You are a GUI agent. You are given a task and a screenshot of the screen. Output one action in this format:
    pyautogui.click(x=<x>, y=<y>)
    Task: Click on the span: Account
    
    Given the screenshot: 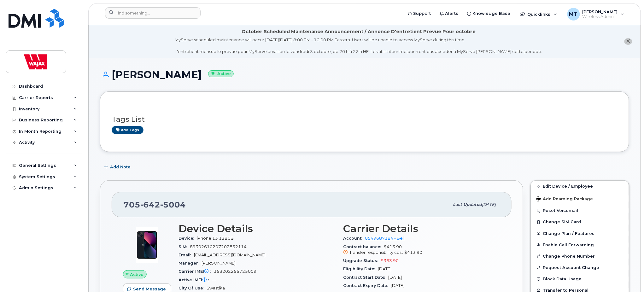 What is the action you would take?
    pyautogui.click(x=354, y=238)
    